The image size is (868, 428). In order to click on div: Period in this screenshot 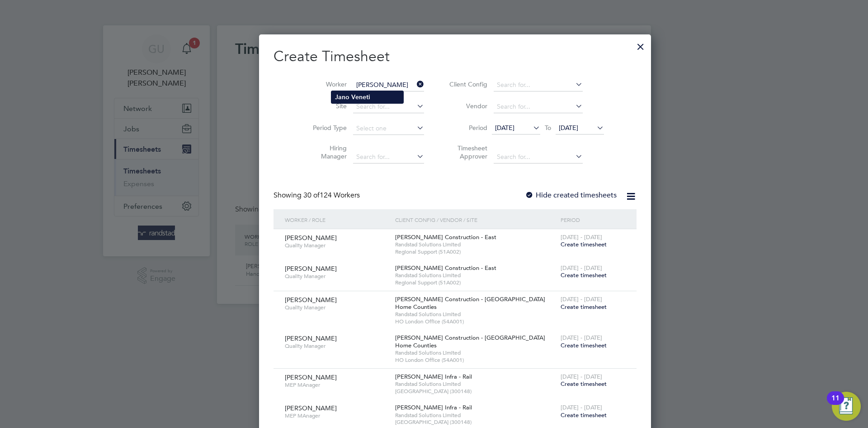, I will do `click(593, 220)`.